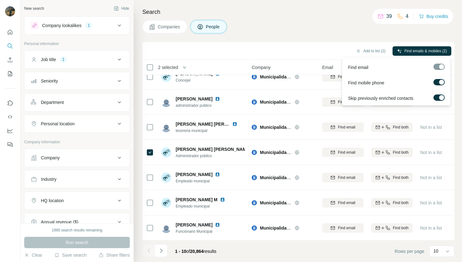 This screenshot has width=462, height=262. Describe the element at coordinates (10, 74) in the screenshot. I see `button: My lists` at that location.